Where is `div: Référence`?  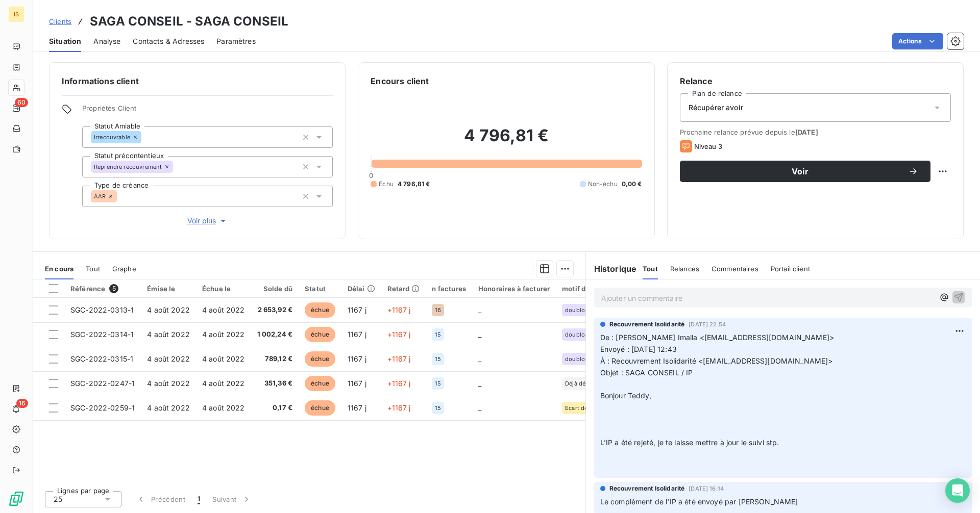 div: Référence is located at coordinates (103, 289).